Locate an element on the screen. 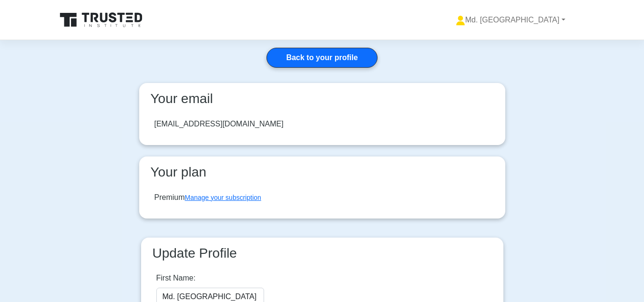  label: First Name: is located at coordinates (176, 278).